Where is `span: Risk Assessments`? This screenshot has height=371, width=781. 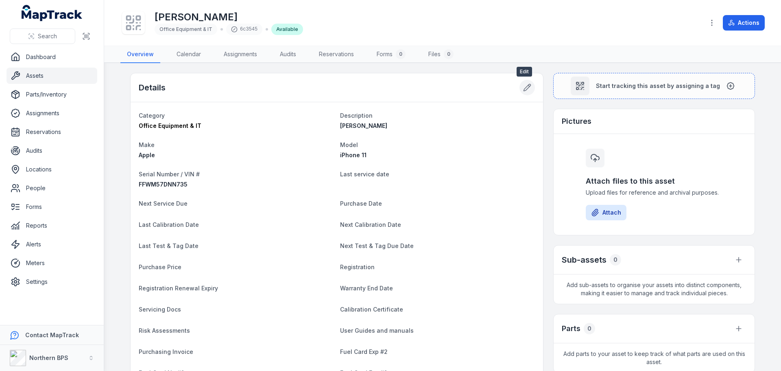
span: Risk Assessments is located at coordinates (164, 330).